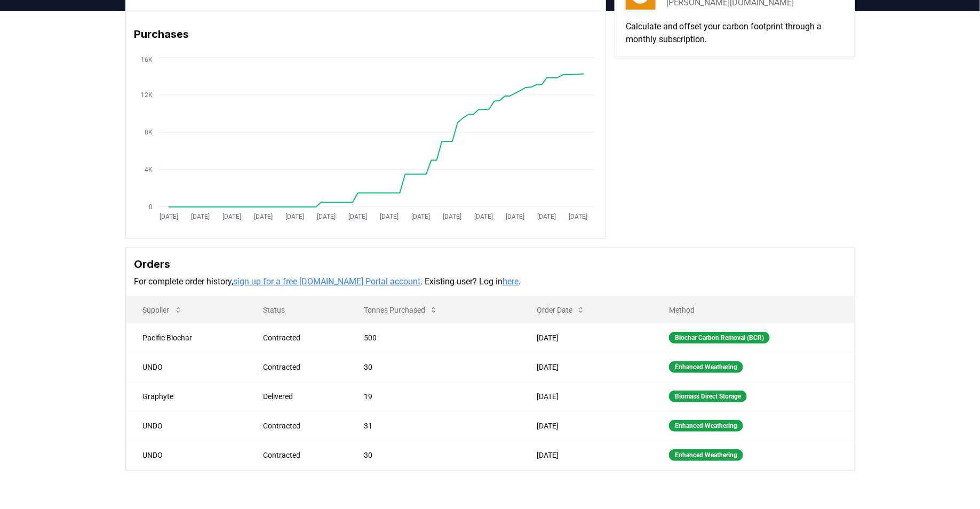 Image resolution: width=980 pixels, height=509 pixels. I want to click on a: here, so click(511, 281).